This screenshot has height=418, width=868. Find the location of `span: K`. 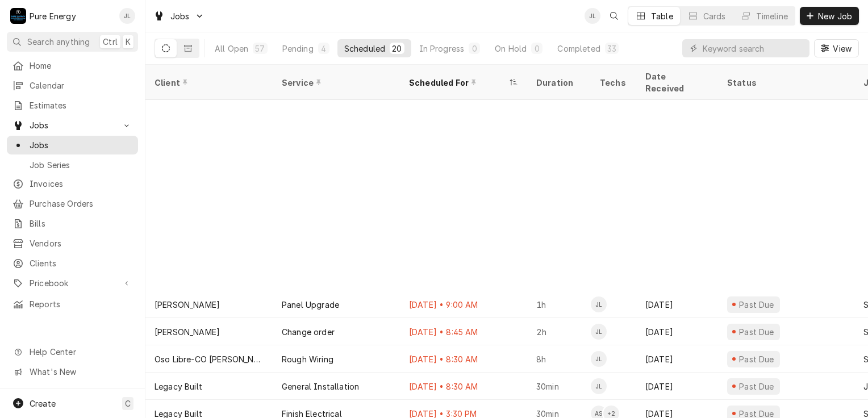

span: K is located at coordinates (128, 42).